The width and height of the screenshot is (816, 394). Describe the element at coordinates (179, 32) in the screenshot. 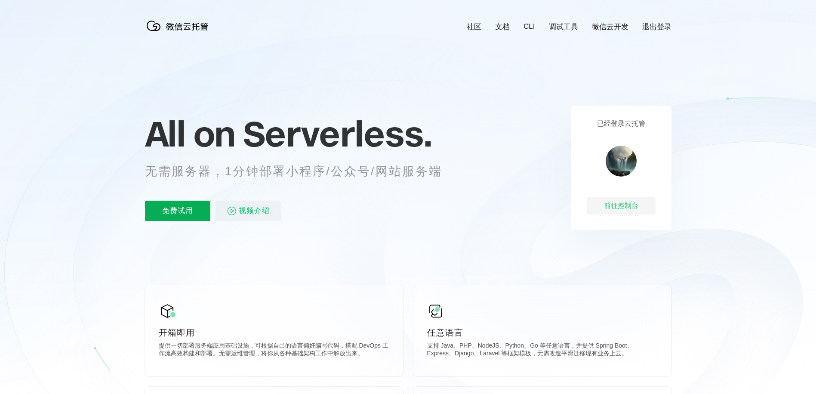

I see `a: 微信云托管` at that location.